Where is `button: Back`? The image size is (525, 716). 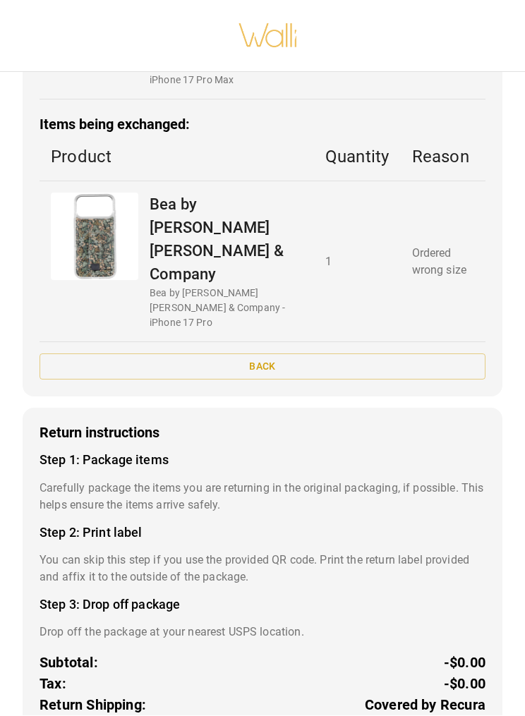 button: Back is located at coordinates (262, 367).